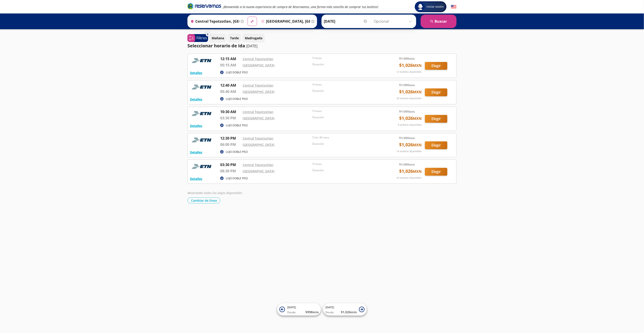 This screenshot has width=644, height=333. What do you see at coordinates (231, 65) in the screenshot?
I see `p: 05:15 AM` at bounding box center [231, 65].